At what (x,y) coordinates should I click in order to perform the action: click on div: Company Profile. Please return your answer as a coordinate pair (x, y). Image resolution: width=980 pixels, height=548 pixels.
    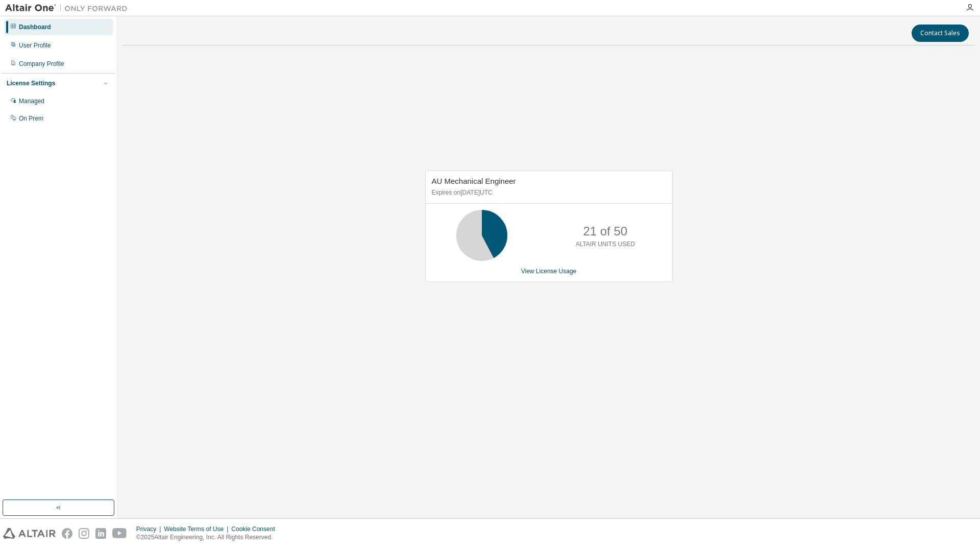
    Looking at the image, I should click on (41, 64).